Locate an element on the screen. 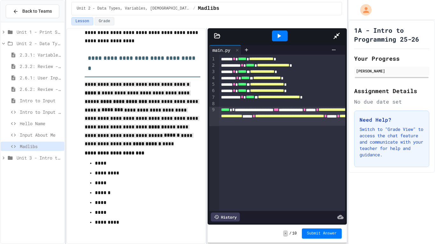 The height and width of the screenshot is (244, 435). span: Submit Answer is located at coordinates (322, 234).